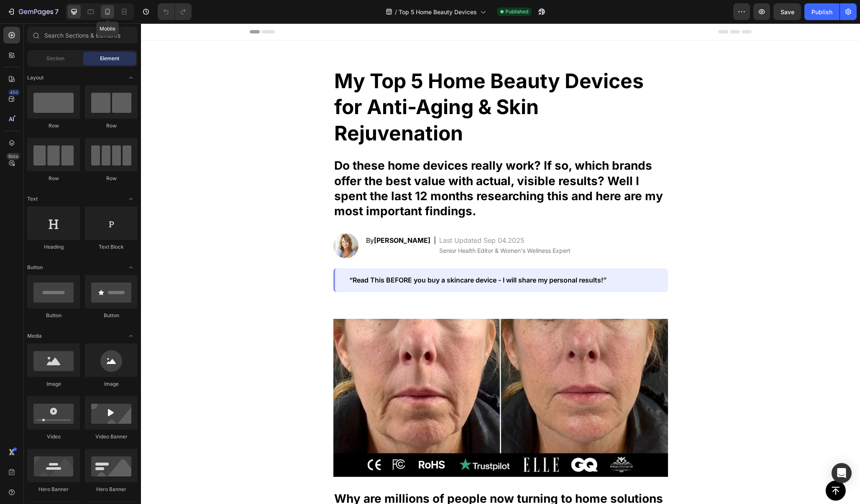  What do you see at coordinates (360, 83) in the screenshot?
I see `h2: My Top 5 Home Beauty Devices for Anti-Aging & Skin Rejuvenation` at bounding box center [360, 83].